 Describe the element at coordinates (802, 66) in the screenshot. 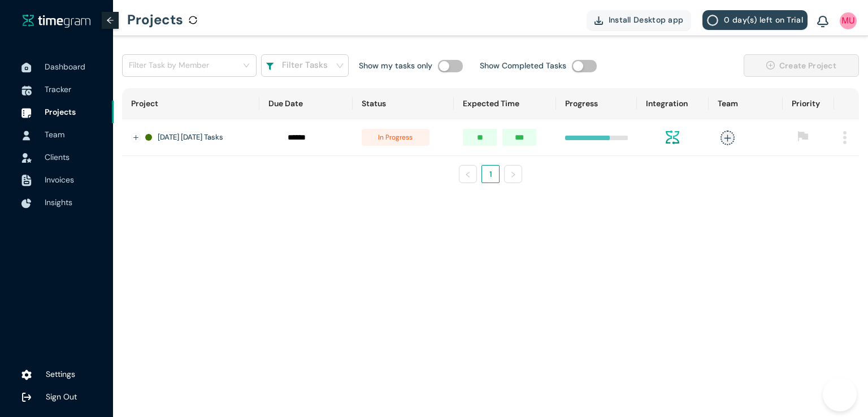

I see `button: plus-circleCreate Project` at that location.